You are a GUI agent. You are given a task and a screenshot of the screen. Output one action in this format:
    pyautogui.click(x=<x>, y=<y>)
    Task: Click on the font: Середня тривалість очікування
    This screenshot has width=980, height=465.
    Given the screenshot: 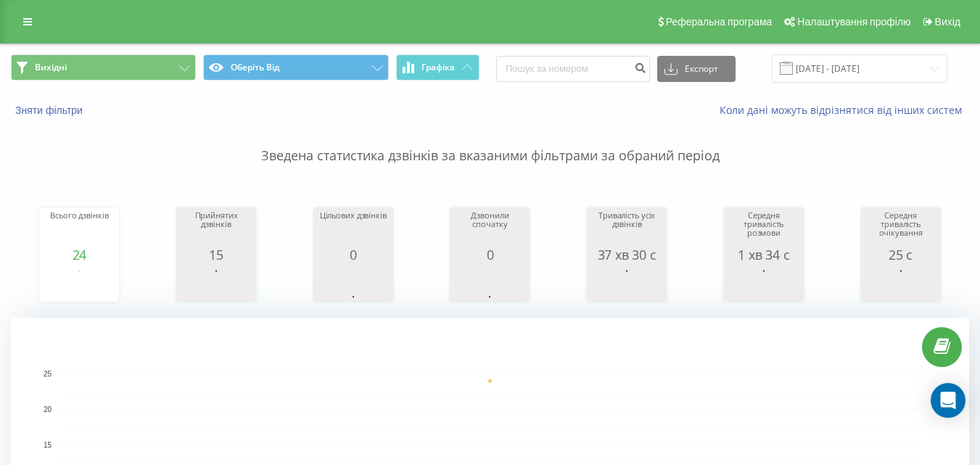 What is the action you would take?
    pyautogui.click(x=901, y=223)
    